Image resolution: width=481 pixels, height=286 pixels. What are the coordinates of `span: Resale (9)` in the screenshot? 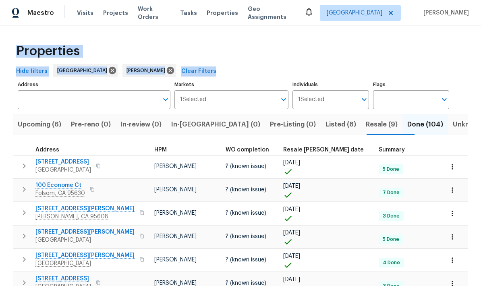 It's located at (382, 124).